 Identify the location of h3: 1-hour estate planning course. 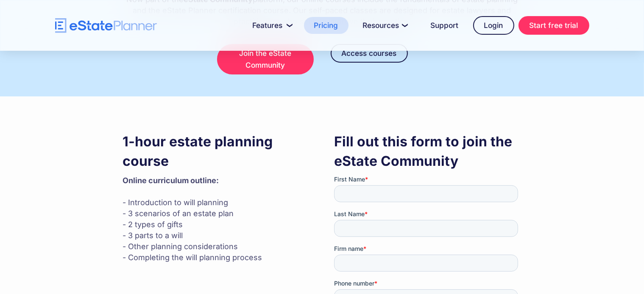
(216, 152).